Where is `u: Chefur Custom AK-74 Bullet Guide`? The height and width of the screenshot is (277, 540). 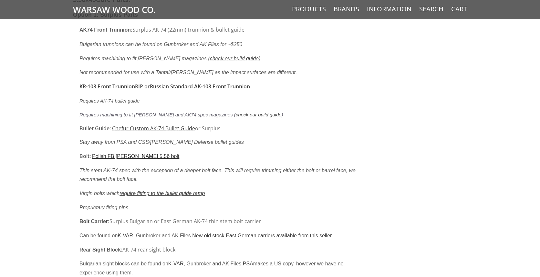
u: Chefur Custom AK-74 Bullet Guide is located at coordinates (153, 129).